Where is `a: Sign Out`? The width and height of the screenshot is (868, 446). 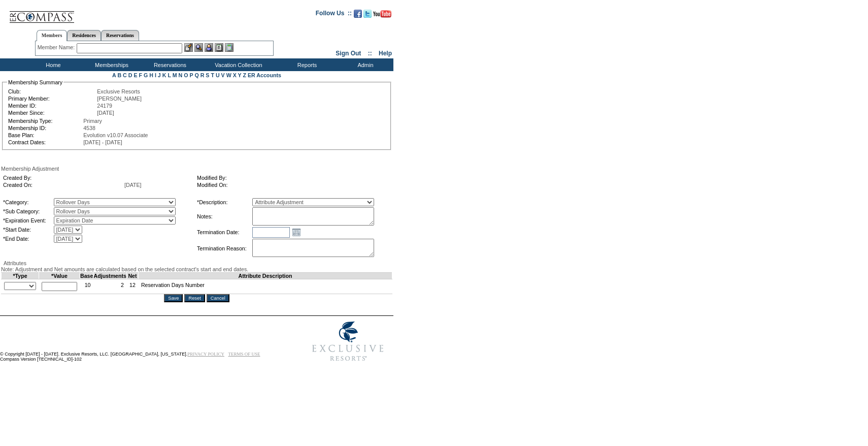 a: Sign Out is located at coordinates (349, 53).